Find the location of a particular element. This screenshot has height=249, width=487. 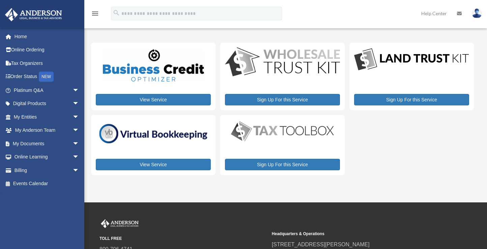

a: Digital Productsarrow_drop_down is located at coordinates (45, 104).